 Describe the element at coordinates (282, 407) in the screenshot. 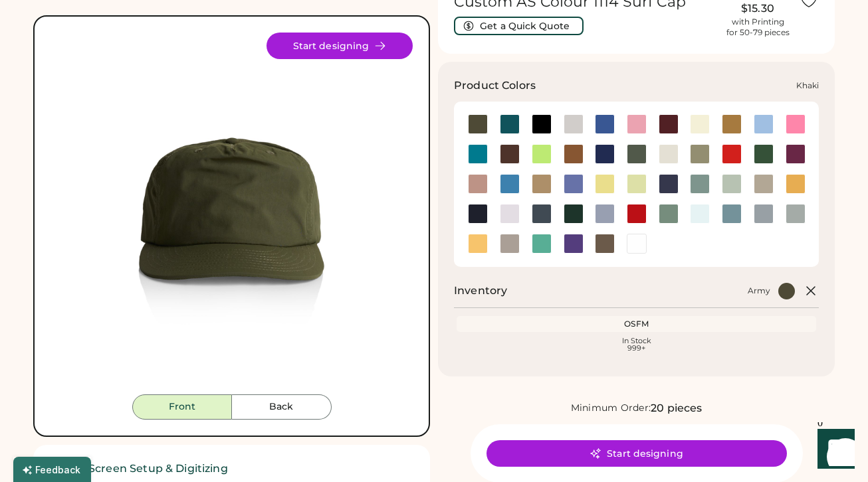

I see `button: Back` at that location.